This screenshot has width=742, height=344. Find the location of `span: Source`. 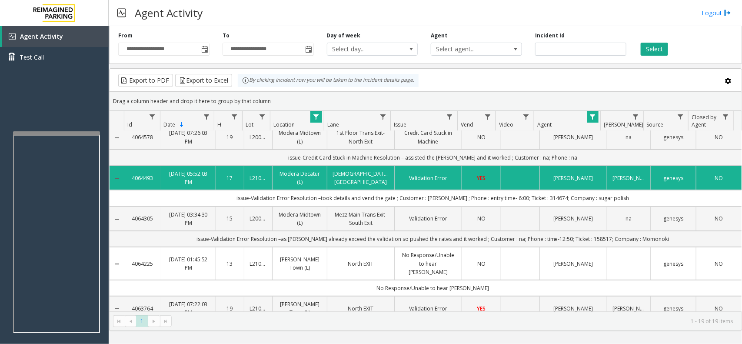

span: Source is located at coordinates (655, 124).